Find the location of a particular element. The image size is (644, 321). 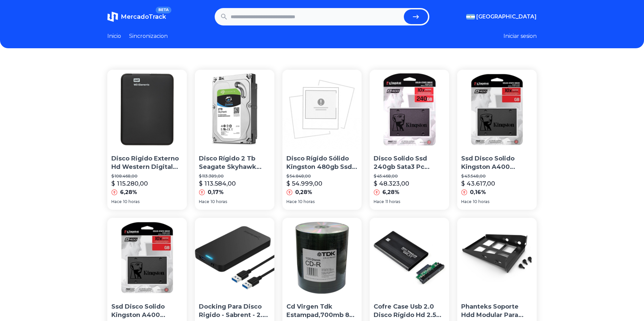

p: Cd Virgen Tdk Estampad,700mb 80 Minutos Bulk X100,avellaneda is located at coordinates (322, 311).